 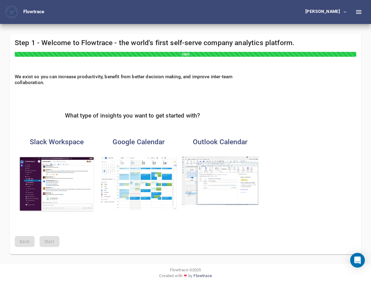 I want to click on img: Google Calendar analytics, so click(x=139, y=183).